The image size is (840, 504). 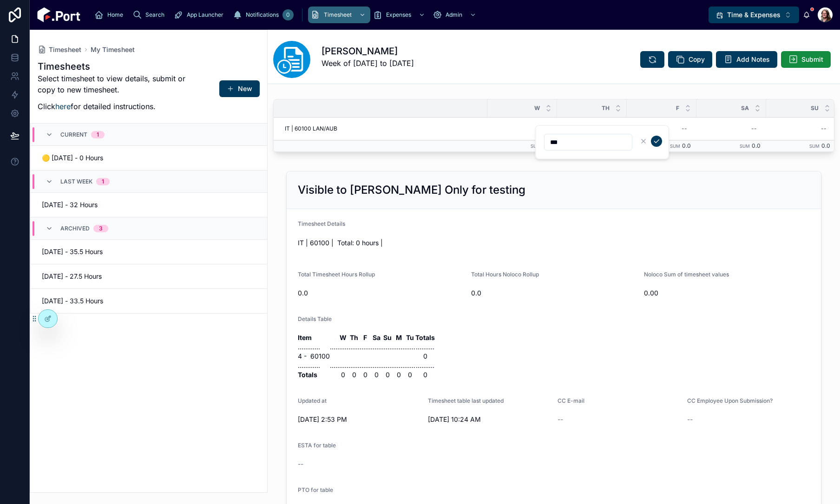 I want to click on span: Total Timesheet Hours Rollup, so click(x=336, y=274).